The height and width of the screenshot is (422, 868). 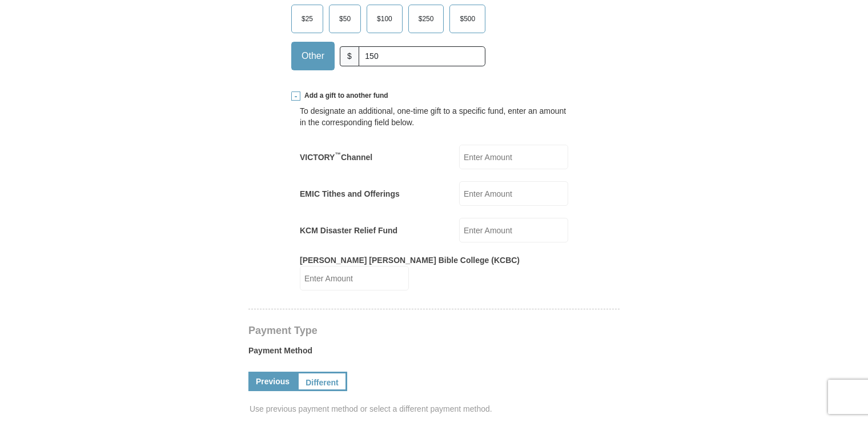 I want to click on label: VICTORY Channel, so click(x=336, y=158).